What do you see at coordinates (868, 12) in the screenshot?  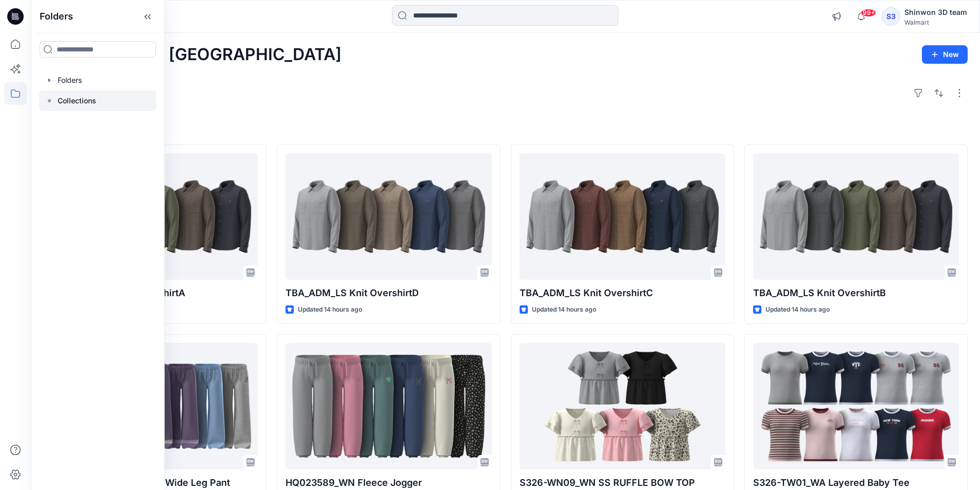 I see `span: 99+` at bounding box center [868, 12].